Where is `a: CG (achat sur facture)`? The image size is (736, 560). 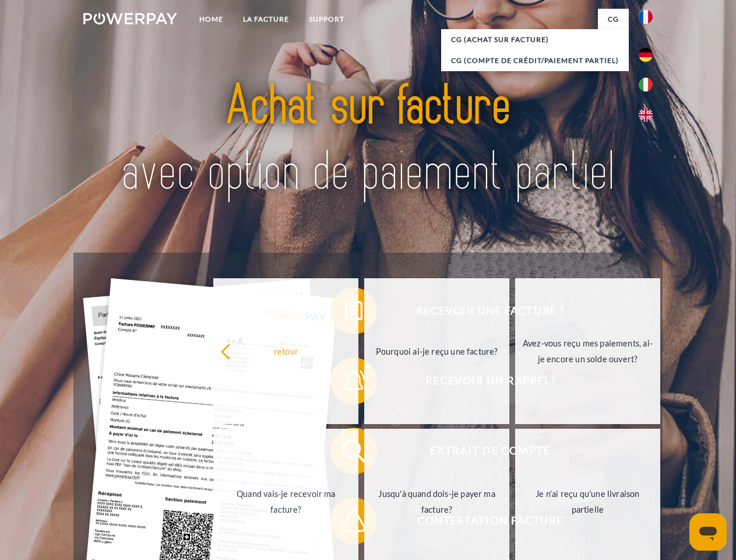
a: CG (achat sur facture) is located at coordinates (536, 39).